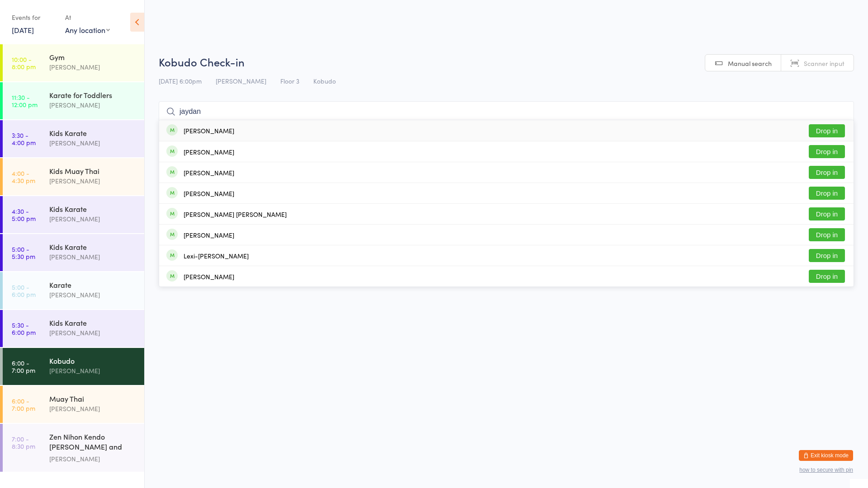 This screenshot has width=868, height=488. I want to click on div: Kobudo, so click(93, 361).